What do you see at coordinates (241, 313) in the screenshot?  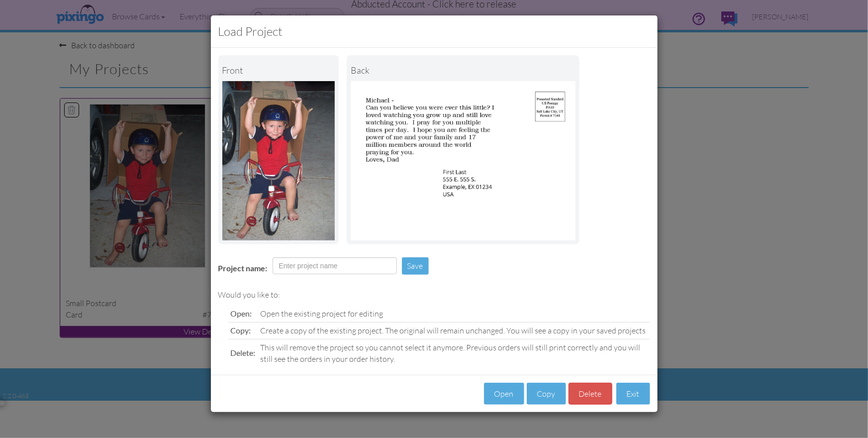 I see `span: Open:` at bounding box center [241, 313].